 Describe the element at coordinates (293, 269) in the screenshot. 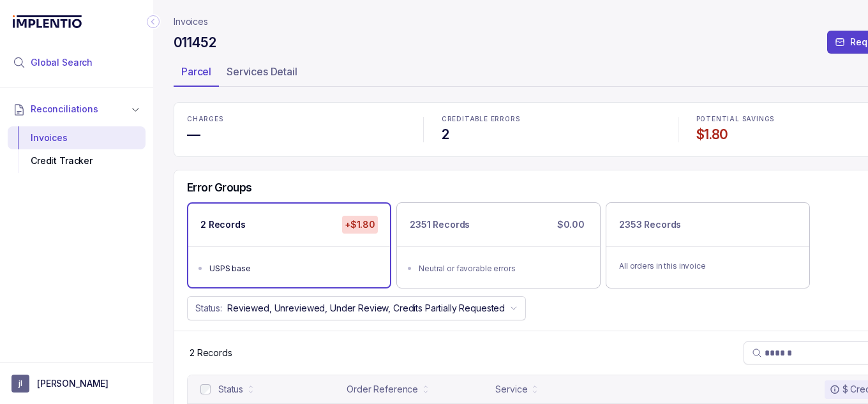

I see `div: USPS base` at that location.